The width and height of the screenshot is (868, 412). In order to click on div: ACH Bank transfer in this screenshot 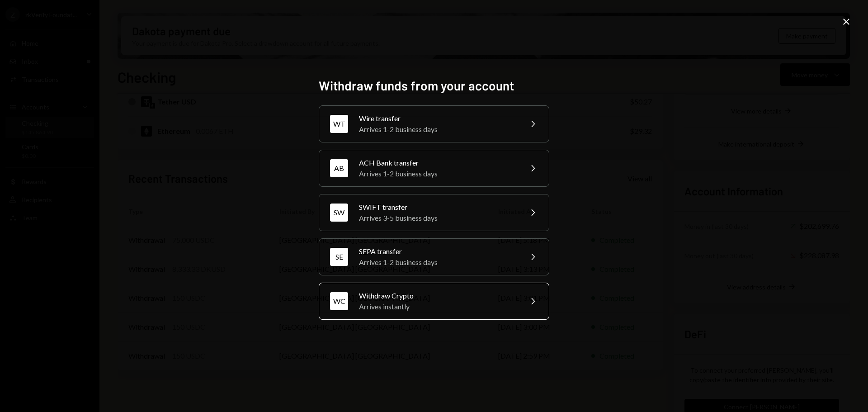, I will do `click(438, 163)`.